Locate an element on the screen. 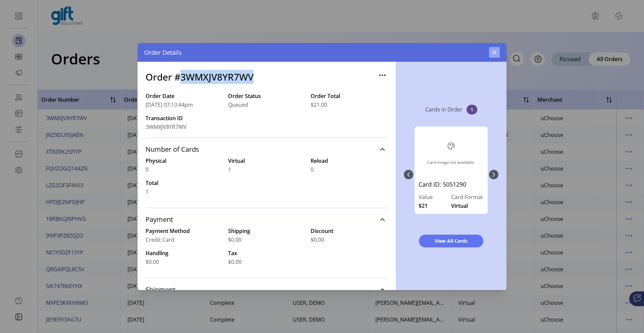 The height and width of the screenshot is (333, 644). span: View All Cards is located at coordinates (451, 241).